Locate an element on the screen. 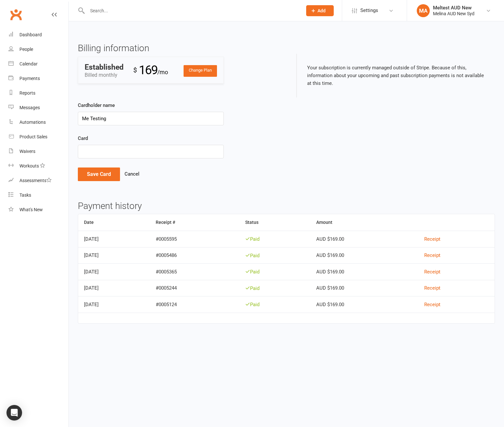  div: Product Sales is located at coordinates (33, 137).